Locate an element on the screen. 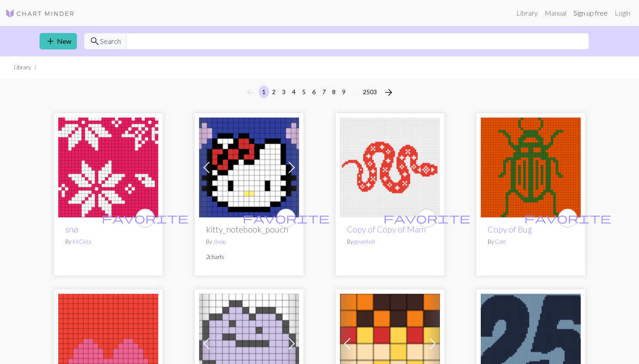 The image size is (639, 364). a: Mam is located at coordinates (390, 166).